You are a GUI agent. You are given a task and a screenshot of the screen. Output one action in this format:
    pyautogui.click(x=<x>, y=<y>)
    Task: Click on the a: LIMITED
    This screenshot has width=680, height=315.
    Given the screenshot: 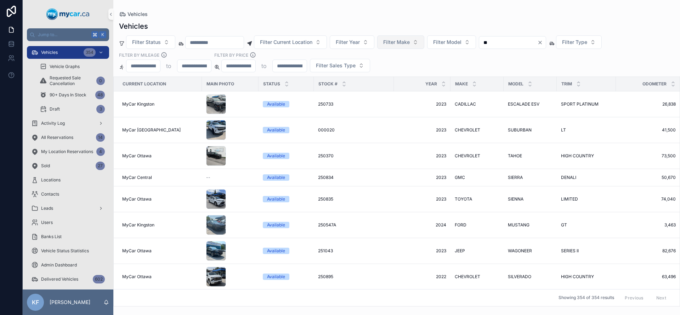 What is the action you would take?
    pyautogui.click(x=586, y=199)
    